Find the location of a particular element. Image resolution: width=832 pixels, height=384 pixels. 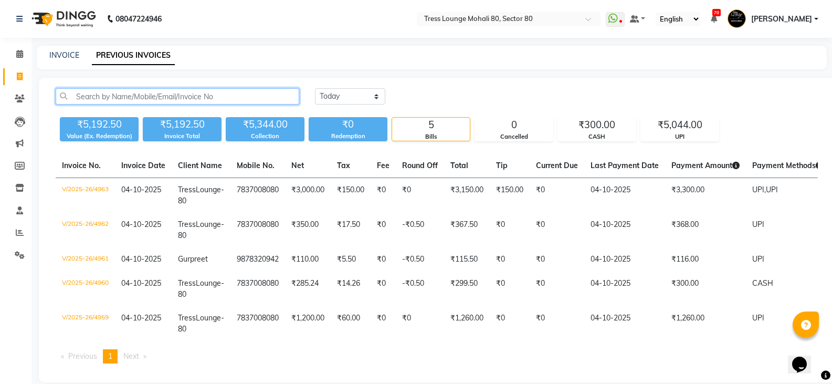

span: Total is located at coordinates (459, 165).